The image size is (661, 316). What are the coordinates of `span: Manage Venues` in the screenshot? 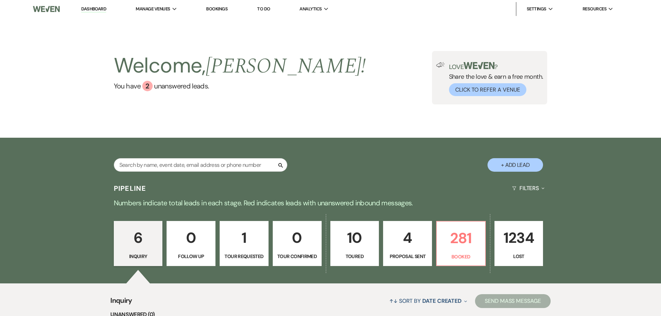 It's located at (153, 9).